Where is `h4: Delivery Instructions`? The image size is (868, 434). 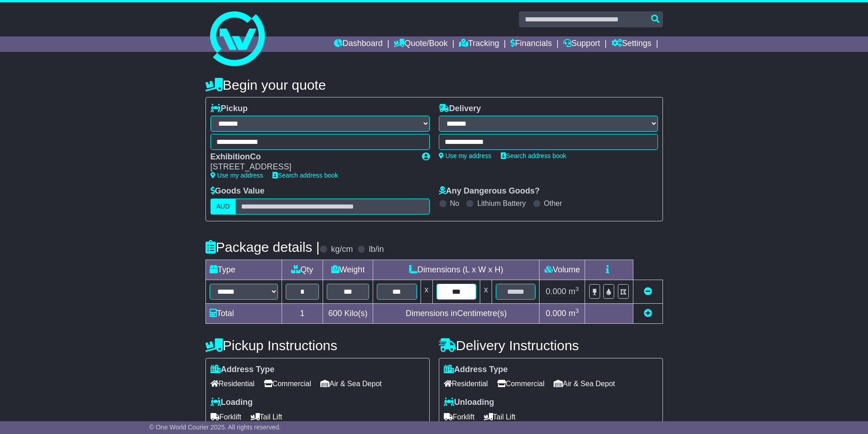 h4: Delivery Instructions is located at coordinates (551, 345).